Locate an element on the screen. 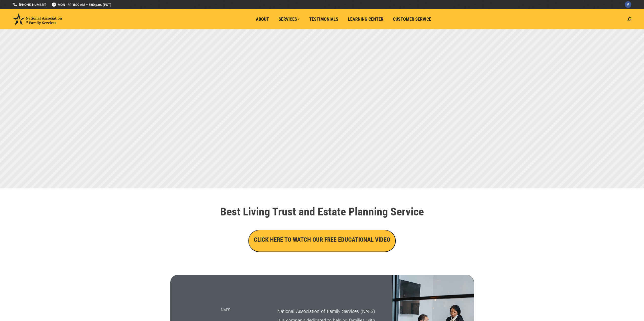 This screenshot has width=644, height=321. a: CLICK HERE TO WATCH OUR FREE EDUCATIONAL VIDEO is located at coordinates (322, 240).